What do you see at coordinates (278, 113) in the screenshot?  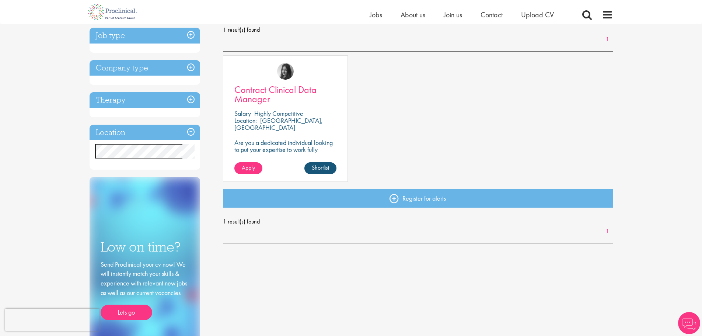 I see `p: Highly Competitive` at bounding box center [278, 113].